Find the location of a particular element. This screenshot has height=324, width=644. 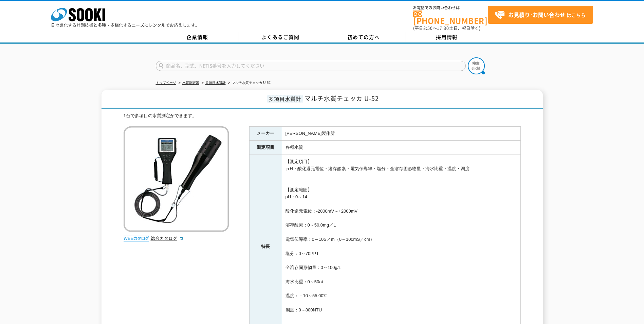

img: webカタログ is located at coordinates (136, 238).